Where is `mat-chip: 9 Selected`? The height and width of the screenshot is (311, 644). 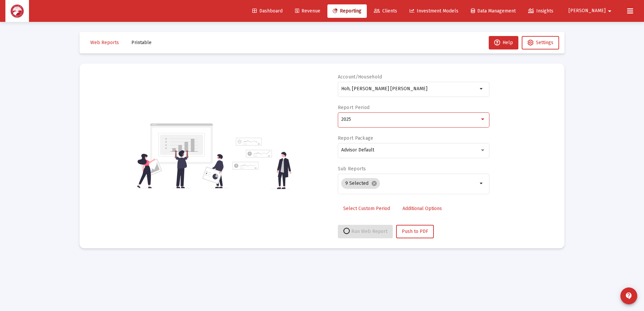
mat-chip: 9 Selected is located at coordinates (360, 184).